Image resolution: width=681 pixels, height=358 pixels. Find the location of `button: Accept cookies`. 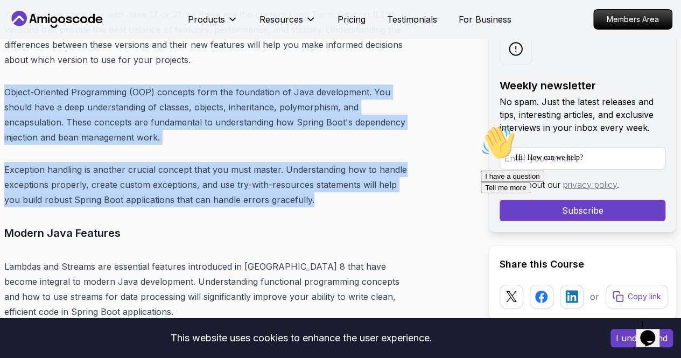

button: Accept cookies is located at coordinates (641, 338).